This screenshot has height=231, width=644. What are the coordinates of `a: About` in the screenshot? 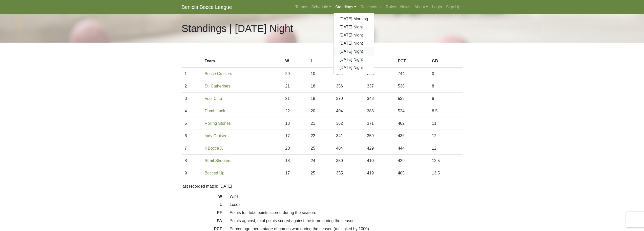 It's located at (421, 7).